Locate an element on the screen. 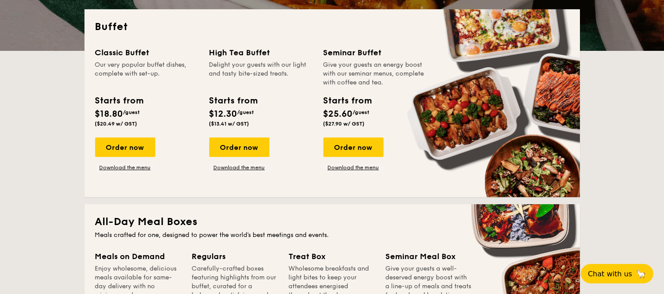 This screenshot has height=294, width=664. span: $12.30 is located at coordinates (224, 114).